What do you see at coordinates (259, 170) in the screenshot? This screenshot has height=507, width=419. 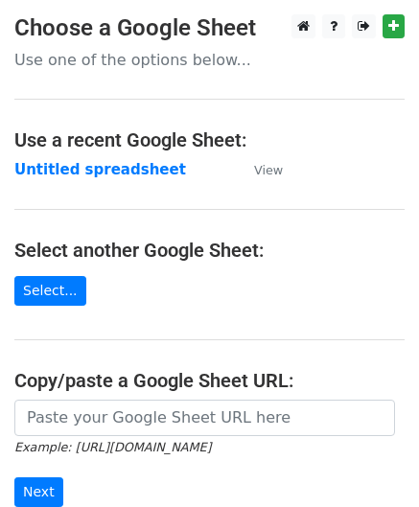 I see `a: View` at bounding box center [259, 170].